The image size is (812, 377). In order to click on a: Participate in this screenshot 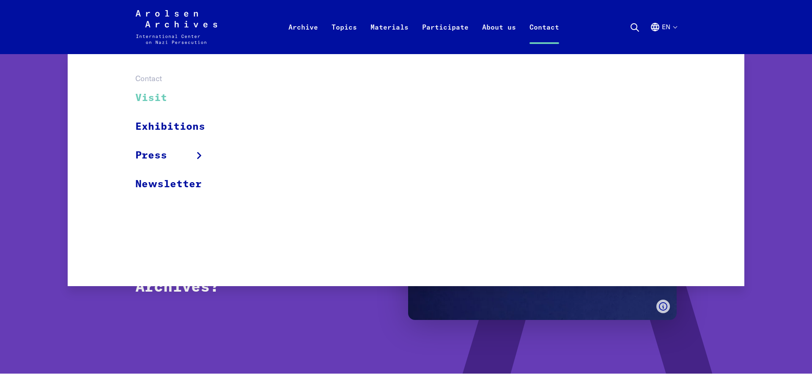, I will do `click(445, 37)`.